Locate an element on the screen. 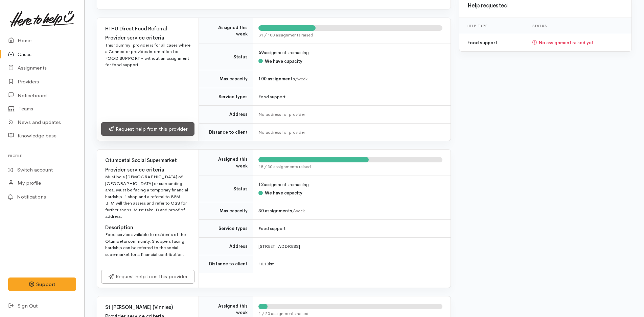  th: Status is located at coordinates (579, 26).